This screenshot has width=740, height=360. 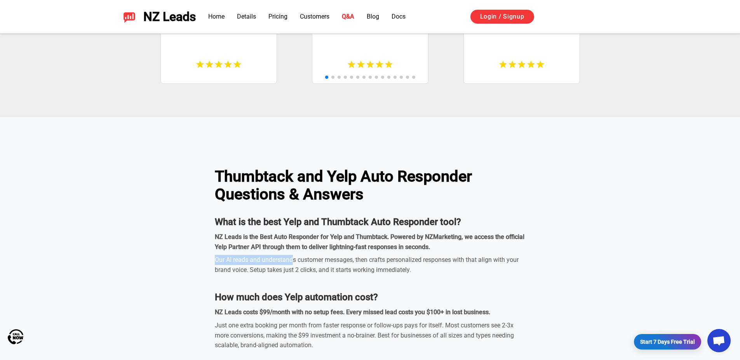 What do you see at coordinates (719, 341) in the screenshot?
I see `div: Open chat` at bounding box center [719, 341].